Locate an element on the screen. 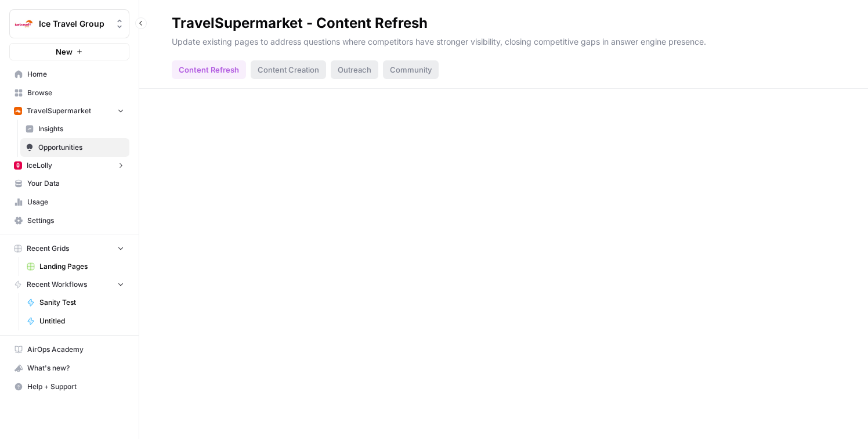  a: Home is located at coordinates (69, 74).